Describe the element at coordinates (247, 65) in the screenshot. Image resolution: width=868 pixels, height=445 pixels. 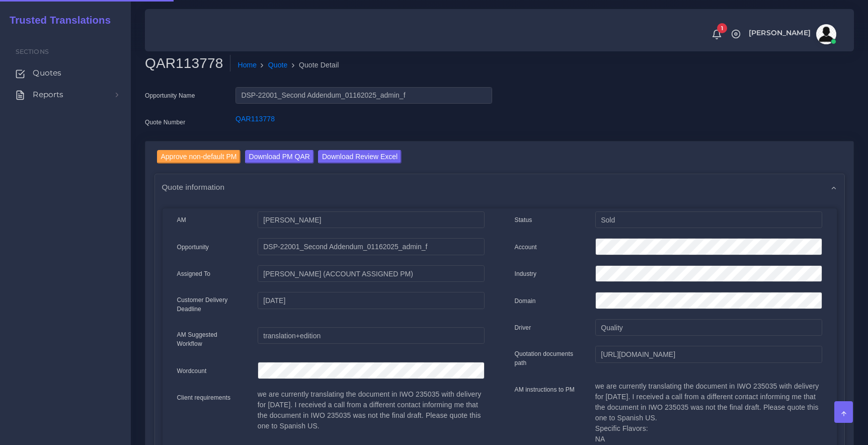
I see `a: Home` at that location.